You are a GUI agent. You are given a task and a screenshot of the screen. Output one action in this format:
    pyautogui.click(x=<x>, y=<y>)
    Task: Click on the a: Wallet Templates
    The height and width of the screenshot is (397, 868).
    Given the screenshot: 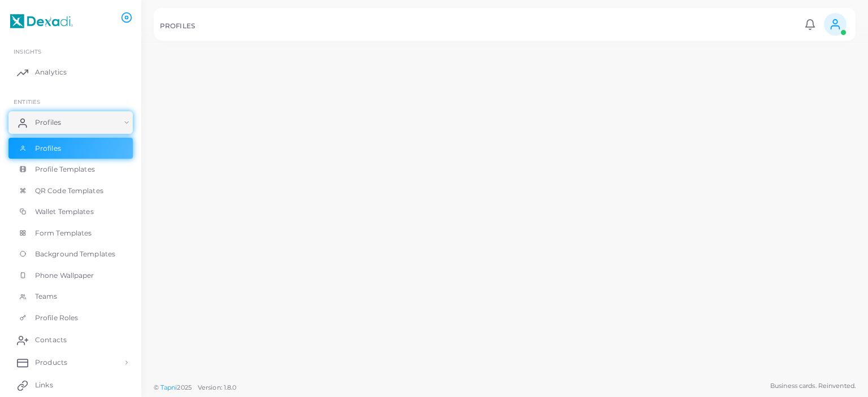 What is the action you would take?
    pyautogui.click(x=70, y=212)
    